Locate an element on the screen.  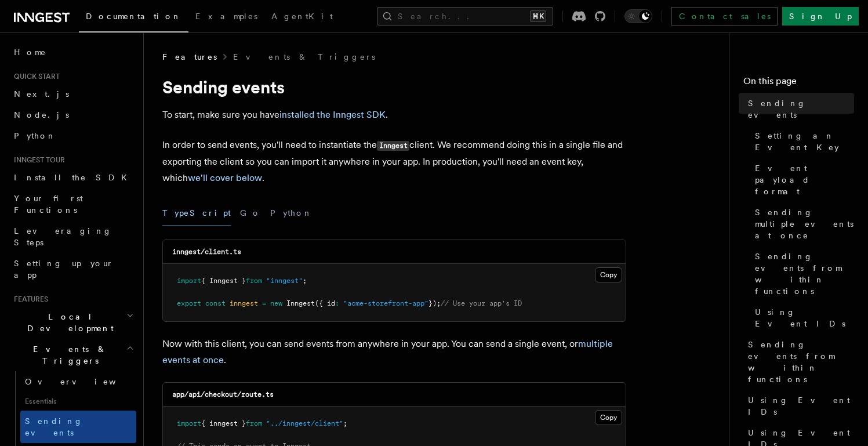
a: AgentKit is located at coordinates (303, 18).